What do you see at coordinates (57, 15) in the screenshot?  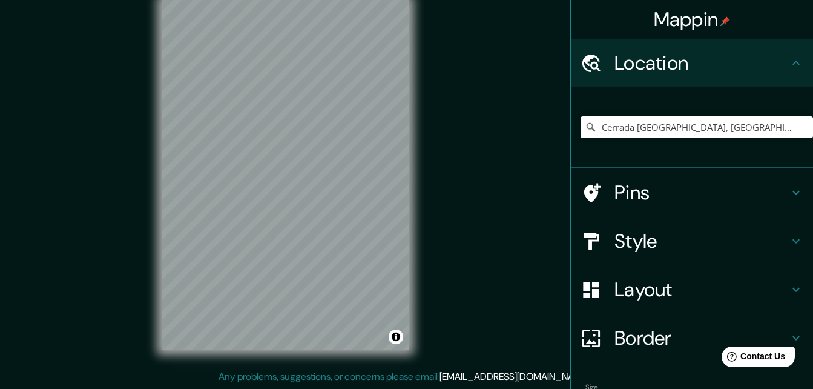 I see `span: Contact Us` at bounding box center [57, 15].